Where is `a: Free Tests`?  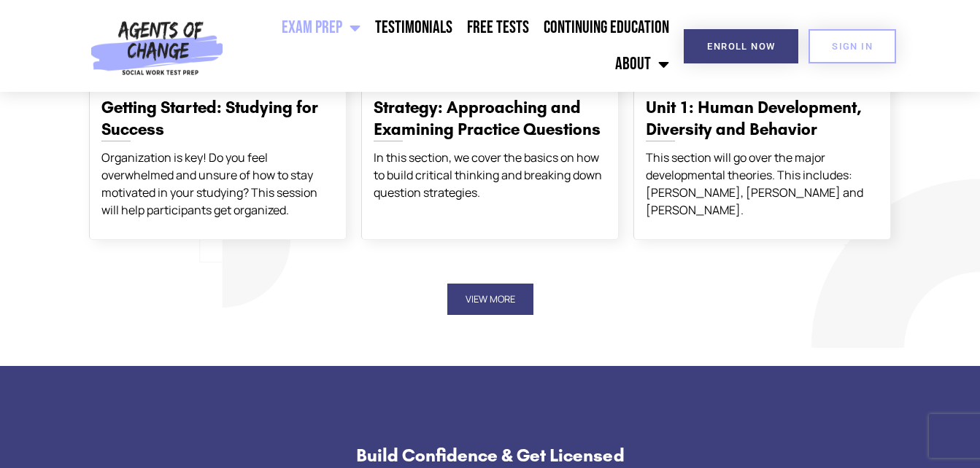 a: Free Tests is located at coordinates (498, 28).